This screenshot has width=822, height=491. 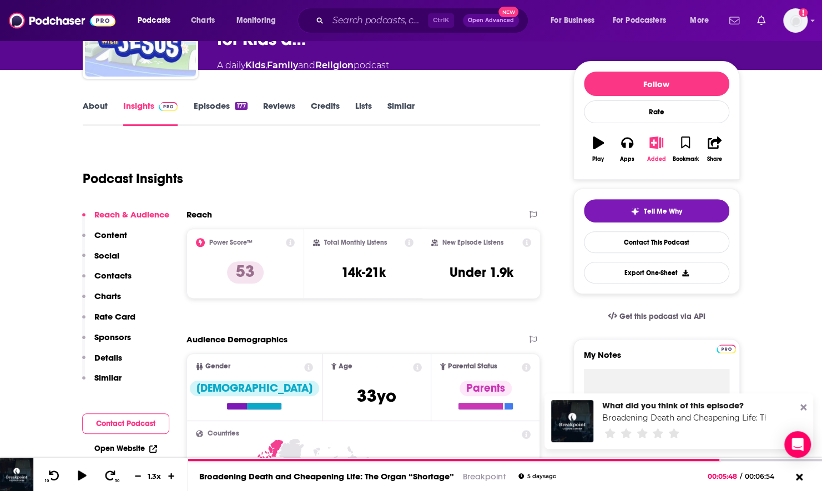 What do you see at coordinates (657, 159) in the screenshot?
I see `div: Added` at bounding box center [657, 159].